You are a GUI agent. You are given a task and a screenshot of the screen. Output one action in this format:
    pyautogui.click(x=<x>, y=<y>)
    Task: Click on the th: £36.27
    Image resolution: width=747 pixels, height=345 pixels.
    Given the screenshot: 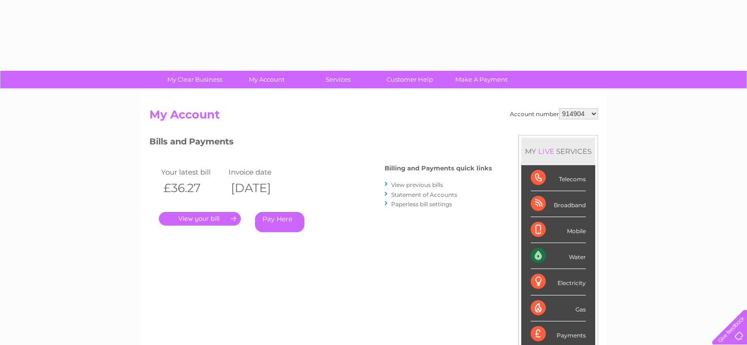 What is the action you would take?
    pyautogui.click(x=193, y=188)
    